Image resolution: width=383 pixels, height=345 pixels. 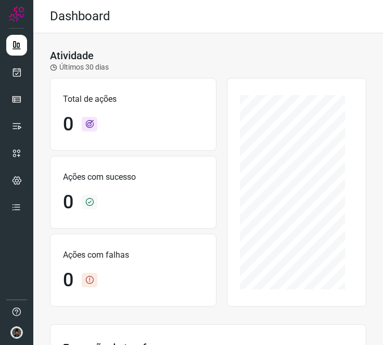 What do you see at coordinates (72, 56) in the screenshot?
I see `h3: Atividade` at bounding box center [72, 56].